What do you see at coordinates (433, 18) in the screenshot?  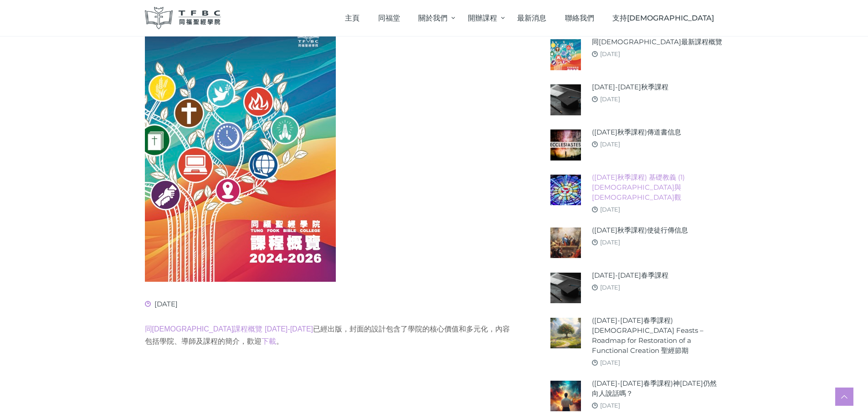 I see `span: 關於我們` at bounding box center [433, 18].